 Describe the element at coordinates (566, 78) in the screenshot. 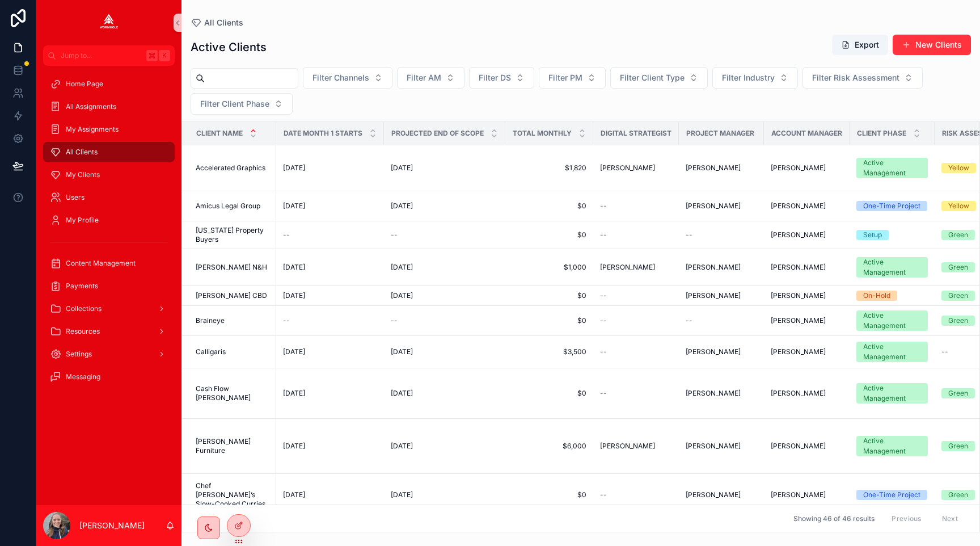

I see `span: Filter PM` at that location.